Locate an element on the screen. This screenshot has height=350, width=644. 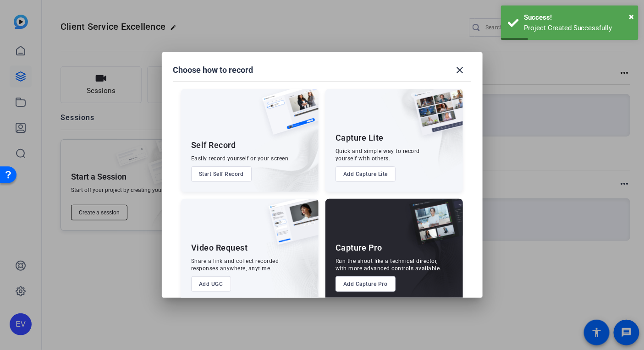
button: Add UGC is located at coordinates (211, 284).